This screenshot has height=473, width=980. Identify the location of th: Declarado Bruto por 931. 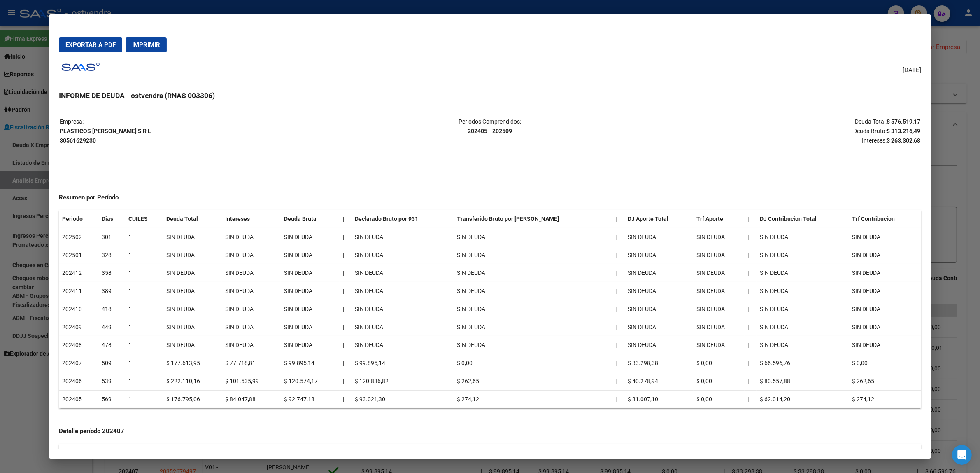
(403, 219).